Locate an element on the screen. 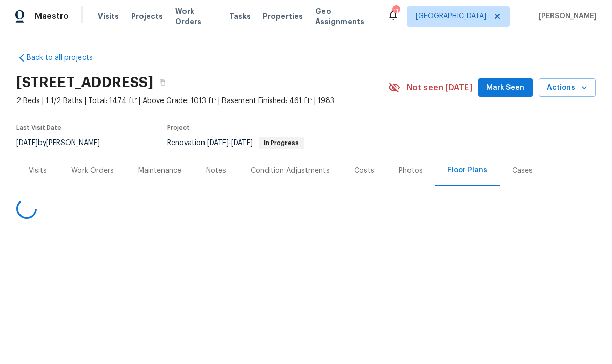 The image size is (612, 364). span: 2 Beds | 1 1/2 Baths | Total: 1474 ft² | Above Grade: 1013 ft² | Basement Finished: 461 ft² | 1983 is located at coordinates (202, 101).